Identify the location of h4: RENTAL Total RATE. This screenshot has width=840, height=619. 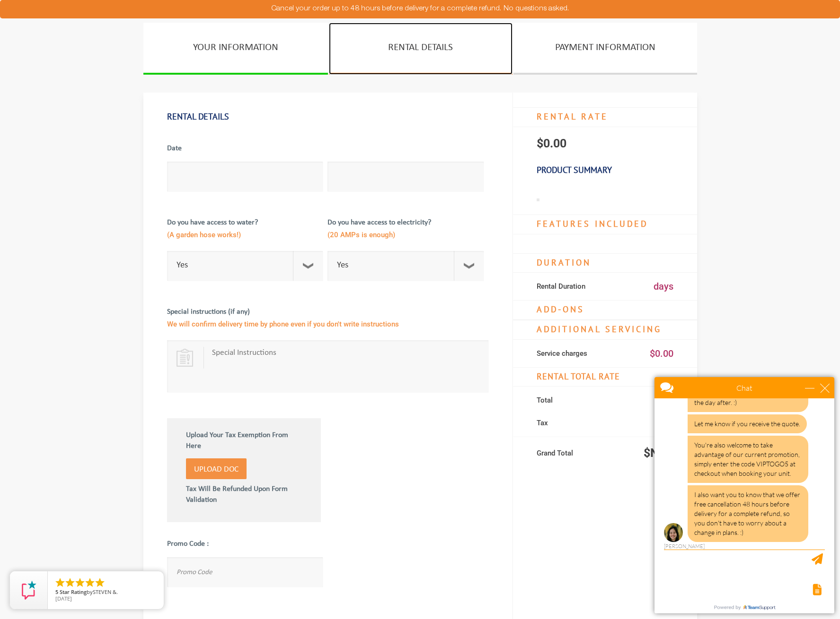
(604, 377).